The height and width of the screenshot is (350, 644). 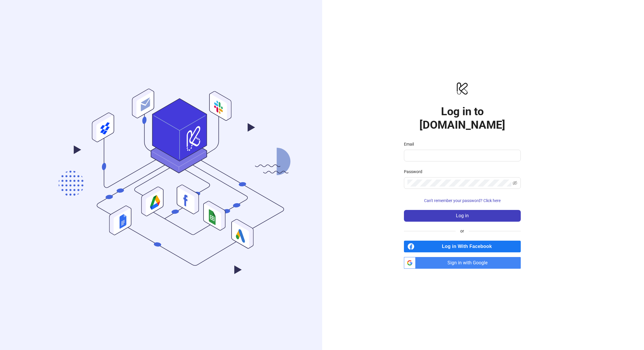 What do you see at coordinates (462, 201) in the screenshot?
I see `button: Can't remember your password? Click here` at bounding box center [462, 201].